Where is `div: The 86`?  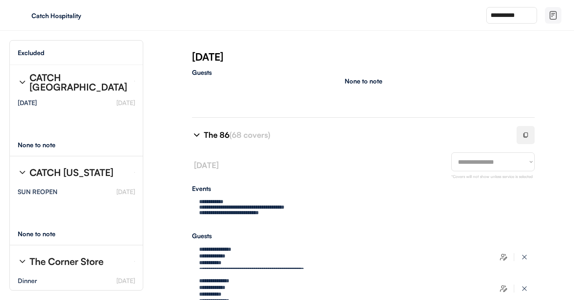 div: The 86 is located at coordinates (355, 135).